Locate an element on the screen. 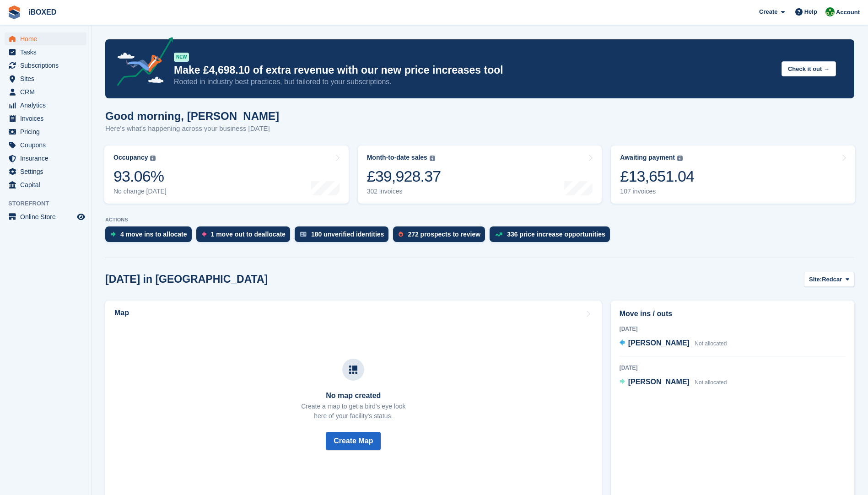 This screenshot has height=495, width=868. button: Check it out → is located at coordinates (808, 69).